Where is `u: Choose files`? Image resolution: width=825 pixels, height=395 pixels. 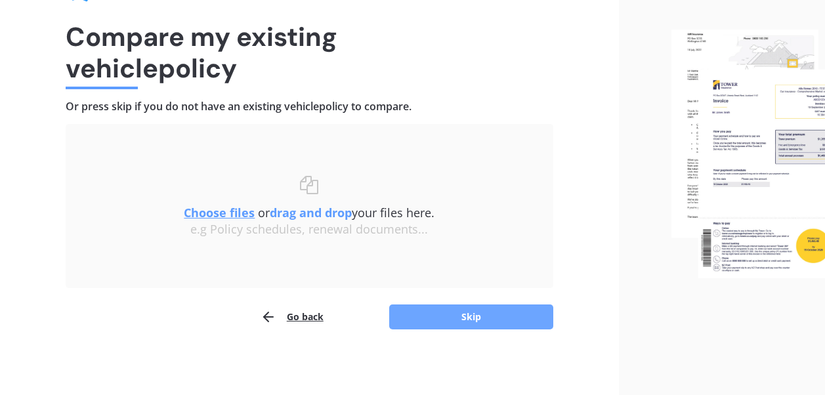
u: Choose files is located at coordinates (219, 213).